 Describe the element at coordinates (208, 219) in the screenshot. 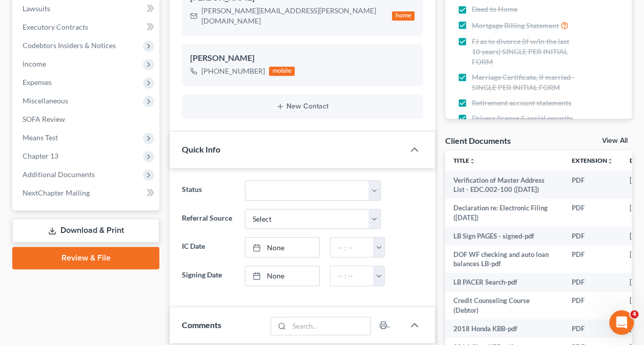

I see `label: Referral Source` at that location.